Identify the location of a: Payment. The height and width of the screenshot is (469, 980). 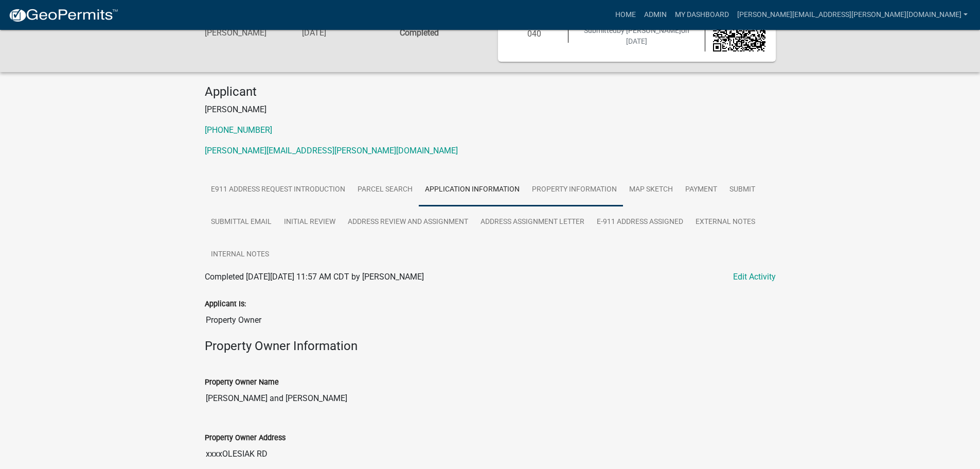
(701, 190).